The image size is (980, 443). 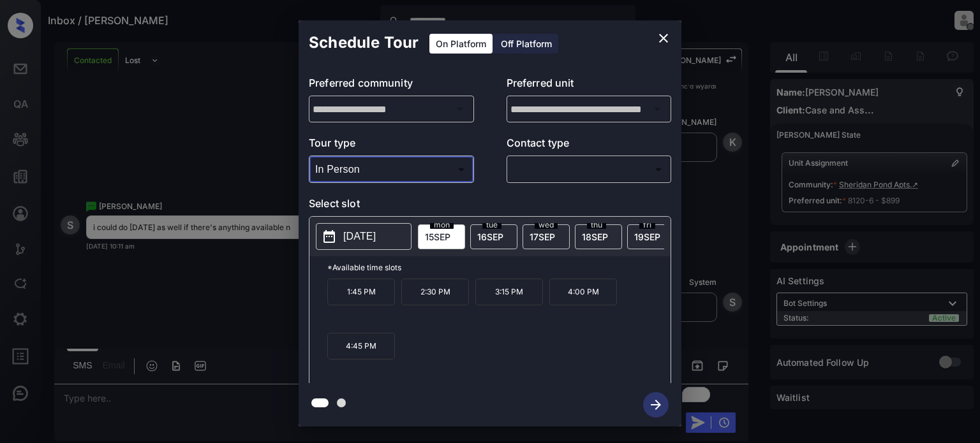 I want to click on span: wed, so click(x=546, y=225).